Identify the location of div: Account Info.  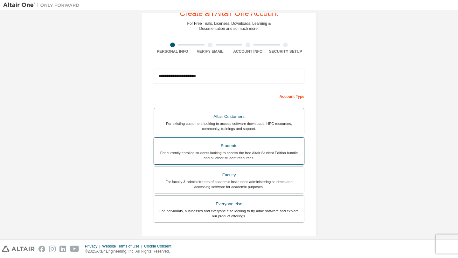
(248, 52).